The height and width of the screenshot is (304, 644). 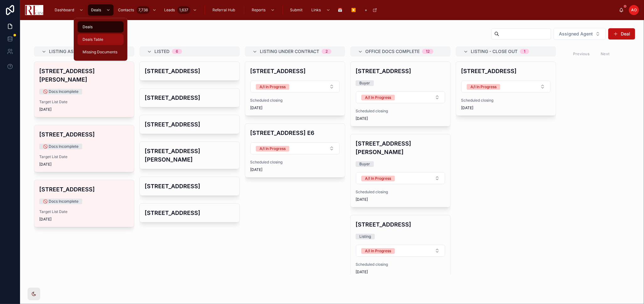 I want to click on button: Deal, so click(x=622, y=34).